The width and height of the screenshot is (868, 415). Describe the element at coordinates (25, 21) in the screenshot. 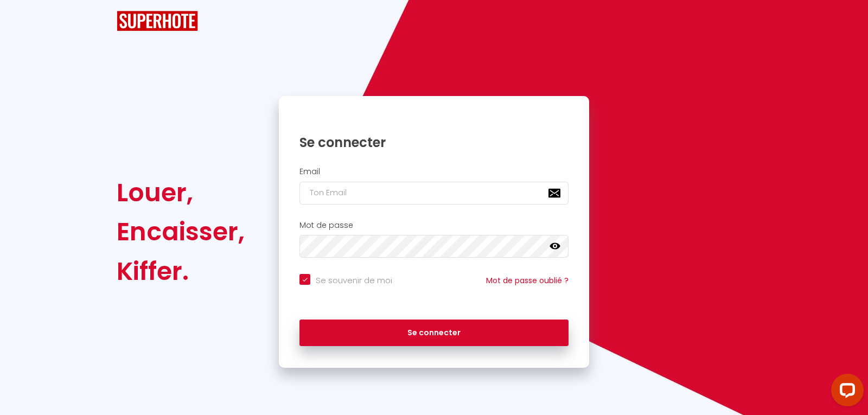

I see `button: Open LiveChat chat widget` at that location.